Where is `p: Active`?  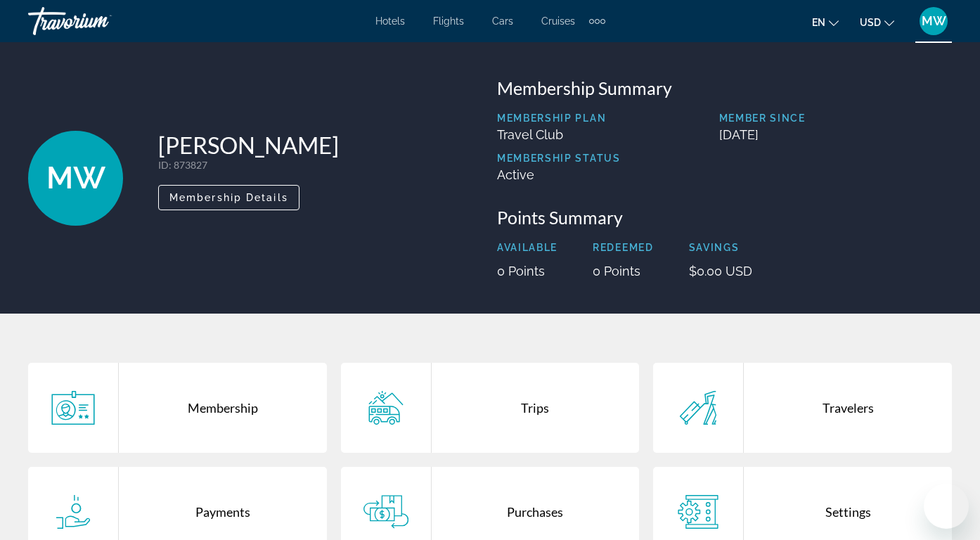
p: Active is located at coordinates (559, 175).